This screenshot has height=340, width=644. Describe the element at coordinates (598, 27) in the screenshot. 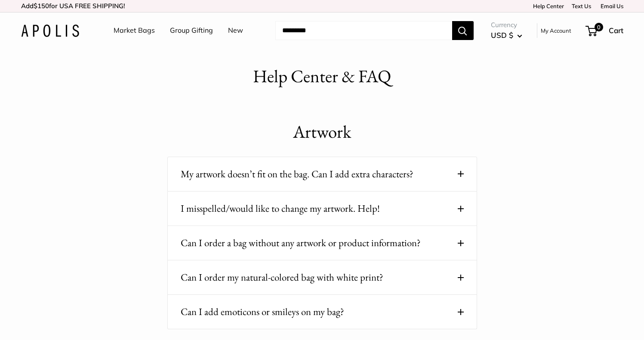

I see `span: 0` at that location.